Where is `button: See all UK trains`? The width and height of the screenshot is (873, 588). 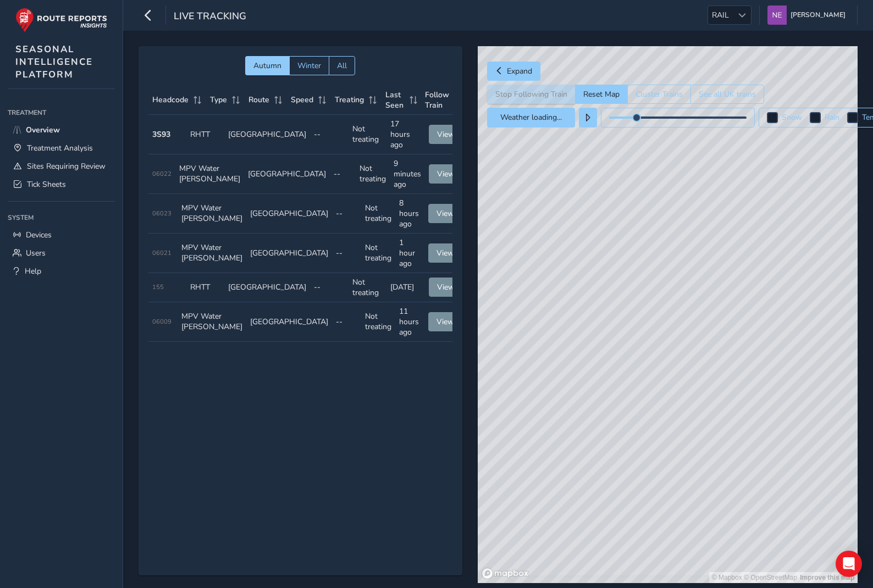 button: See all UK trains is located at coordinates (727, 94).